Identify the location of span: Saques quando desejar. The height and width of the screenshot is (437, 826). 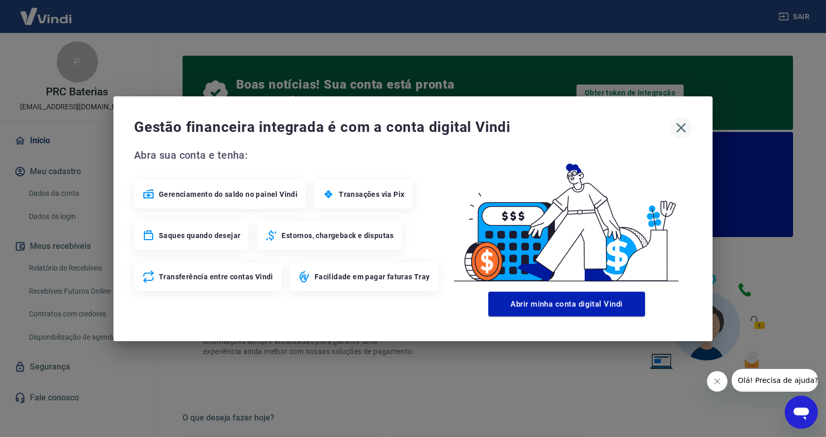
(200, 236).